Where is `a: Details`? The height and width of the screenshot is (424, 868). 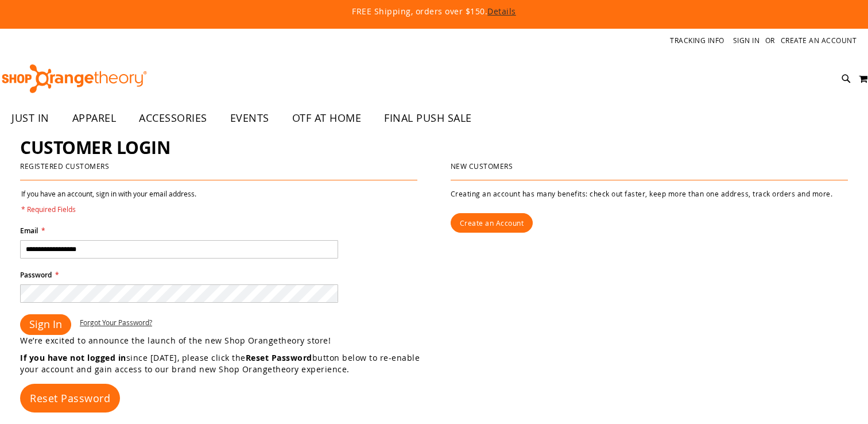 a: Details is located at coordinates (501, 11).